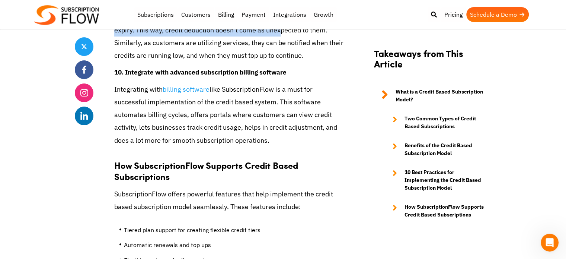 The height and width of the screenshot is (259, 566). I want to click on p: SubscriptionFlow offers powerful features that help implement the credit based subscription model..., so click(229, 200).